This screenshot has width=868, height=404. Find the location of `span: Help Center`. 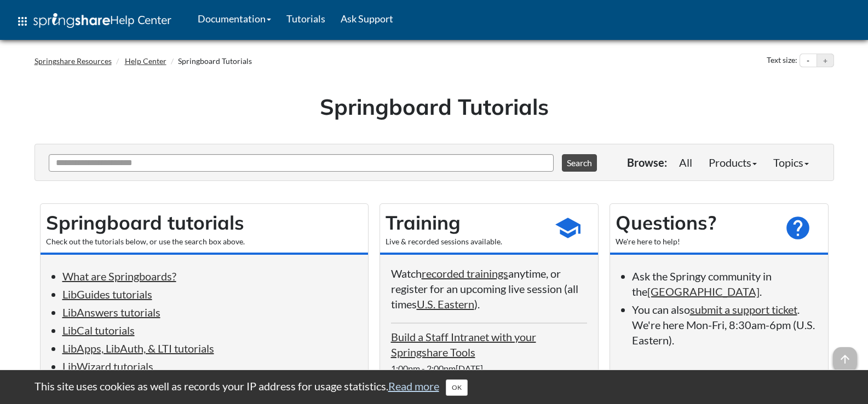

span: Help Center is located at coordinates (141, 20).